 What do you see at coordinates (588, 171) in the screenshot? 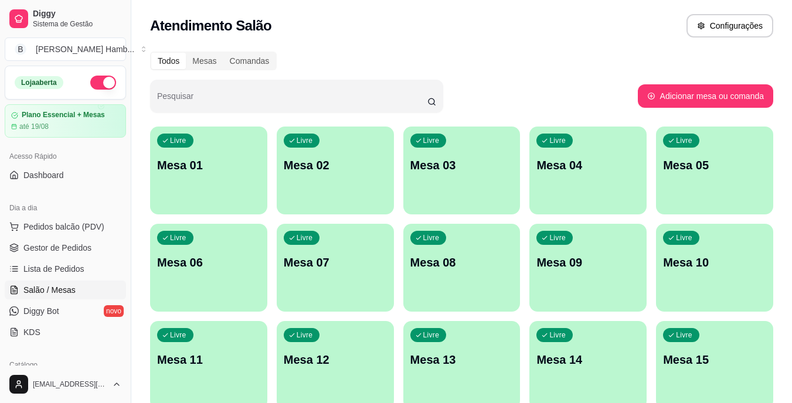
I see `button: LivreMesa 04` at bounding box center [588, 171].